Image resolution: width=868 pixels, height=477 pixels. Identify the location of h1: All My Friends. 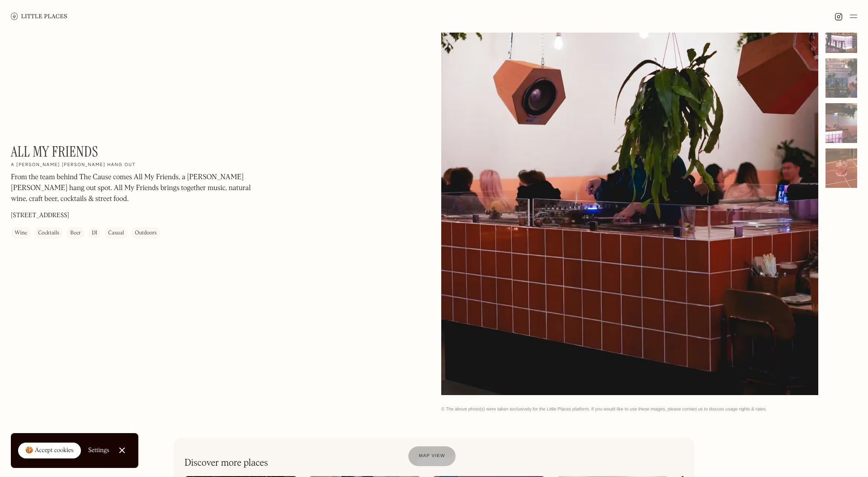
(54, 152).